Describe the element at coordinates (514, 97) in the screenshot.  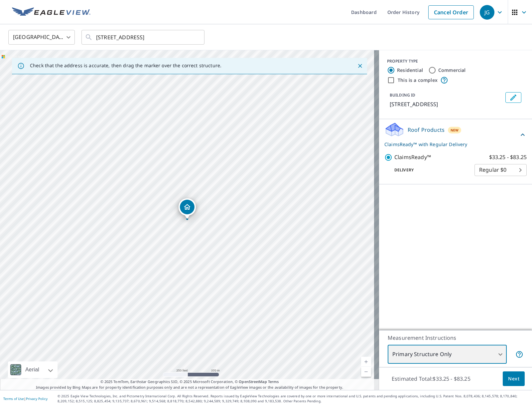
I see `button: Edit building 1` at that location.